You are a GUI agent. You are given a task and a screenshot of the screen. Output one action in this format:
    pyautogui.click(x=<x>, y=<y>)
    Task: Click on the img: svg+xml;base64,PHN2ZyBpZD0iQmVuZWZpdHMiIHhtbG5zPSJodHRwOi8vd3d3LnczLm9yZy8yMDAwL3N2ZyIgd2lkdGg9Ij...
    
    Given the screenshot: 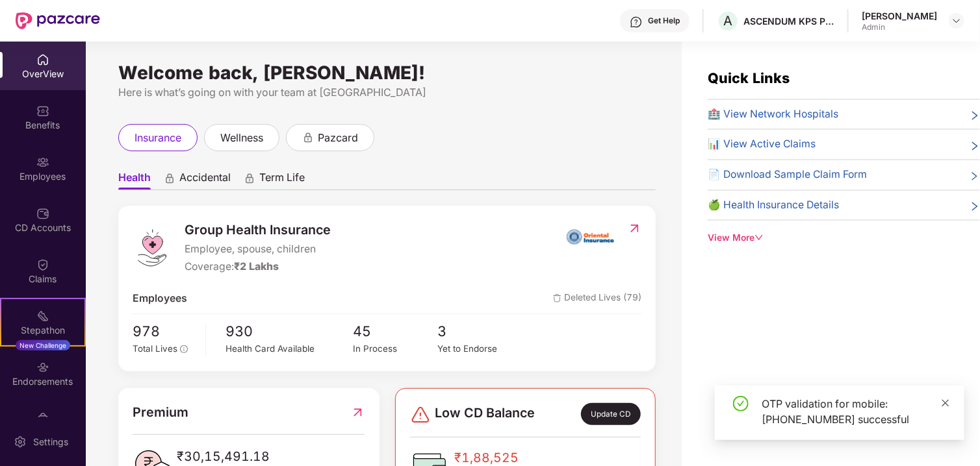 What is the action you would take?
    pyautogui.click(x=43, y=111)
    